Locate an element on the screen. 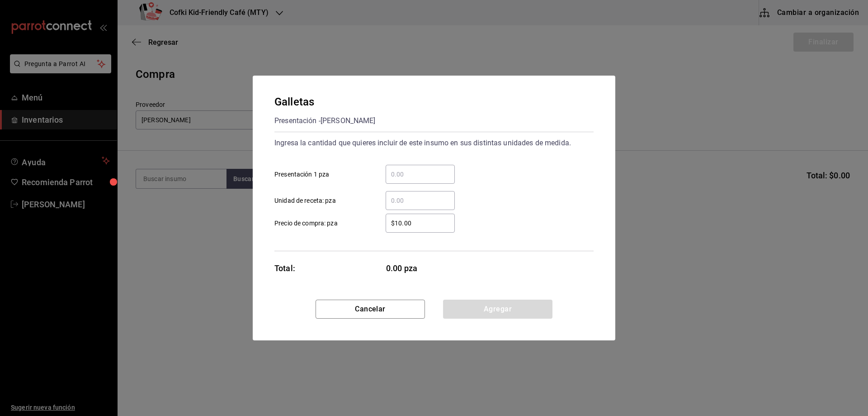 This screenshot has width=868, height=416. span: Unidad de receta: pza is located at coordinates (305, 201).